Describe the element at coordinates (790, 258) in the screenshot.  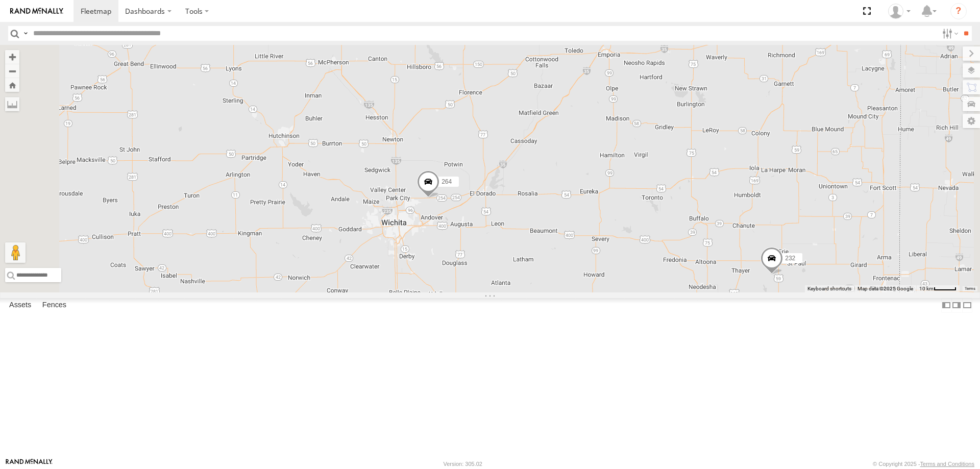
I see `span: 232` at that location.